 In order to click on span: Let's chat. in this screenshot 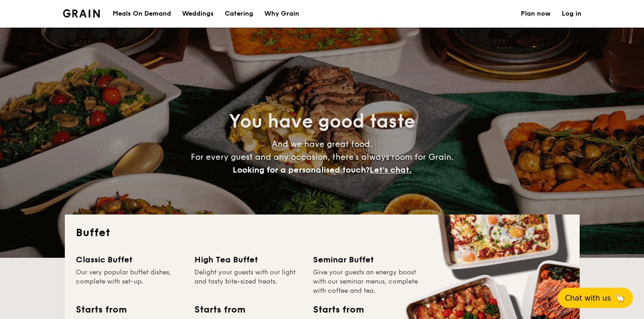, I will do `click(390, 170)`.